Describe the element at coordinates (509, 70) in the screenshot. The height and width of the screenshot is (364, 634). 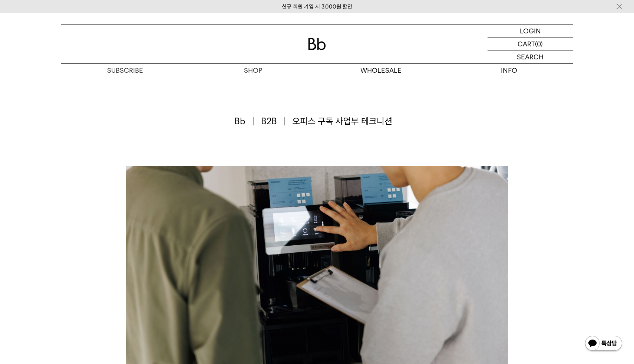
I see `p: INFO` at that location.